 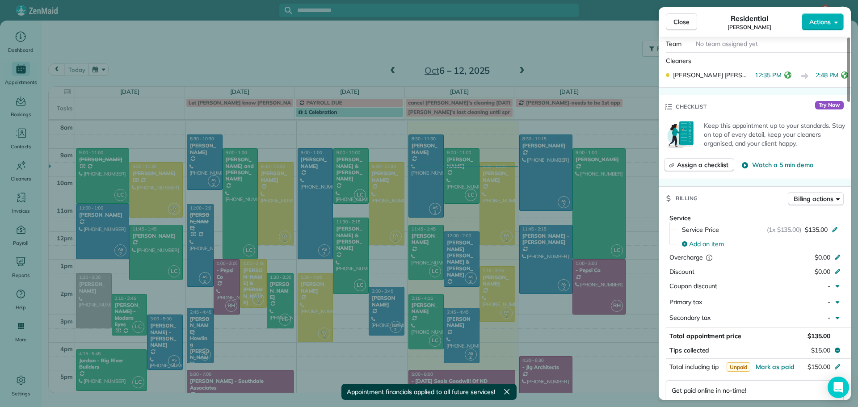 I want to click on span: Appointment financials applied to all future services!, so click(x=421, y=392).